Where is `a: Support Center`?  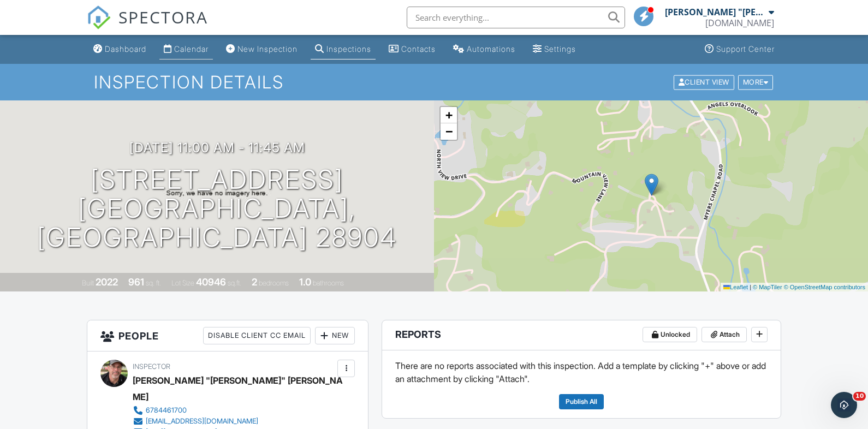
a: Support Center is located at coordinates (740, 49).